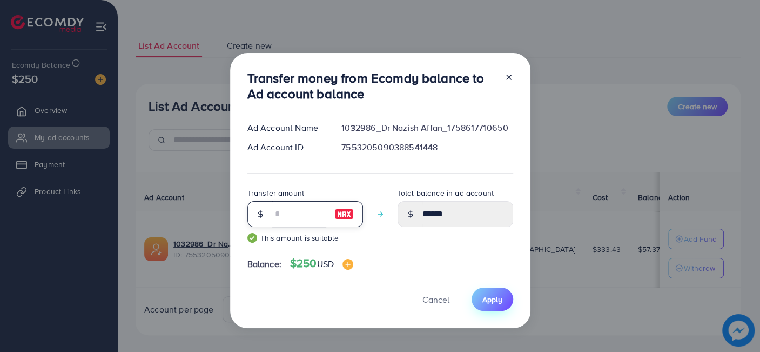 The height and width of the screenshot is (352, 760). Describe the element at coordinates (264, 264) in the screenshot. I see `span: Balance:` at that location.